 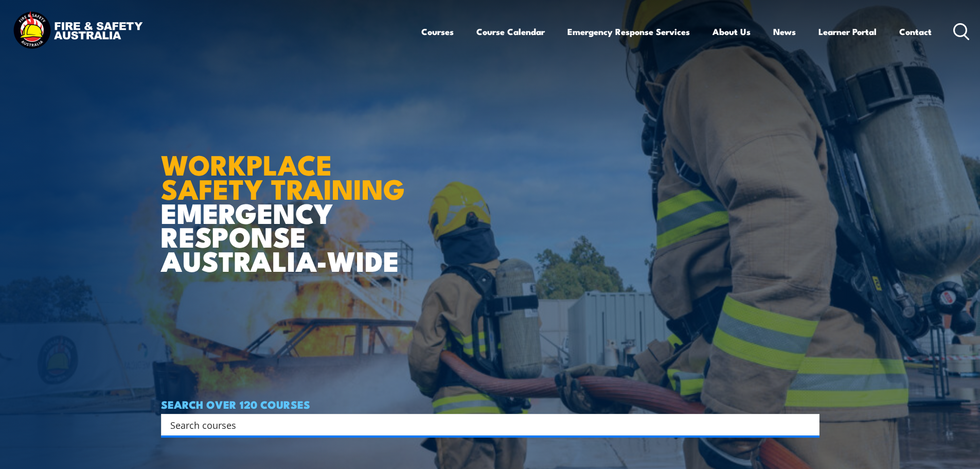 What do you see at coordinates (511, 31) in the screenshot?
I see `a: Course Calendar` at bounding box center [511, 31].